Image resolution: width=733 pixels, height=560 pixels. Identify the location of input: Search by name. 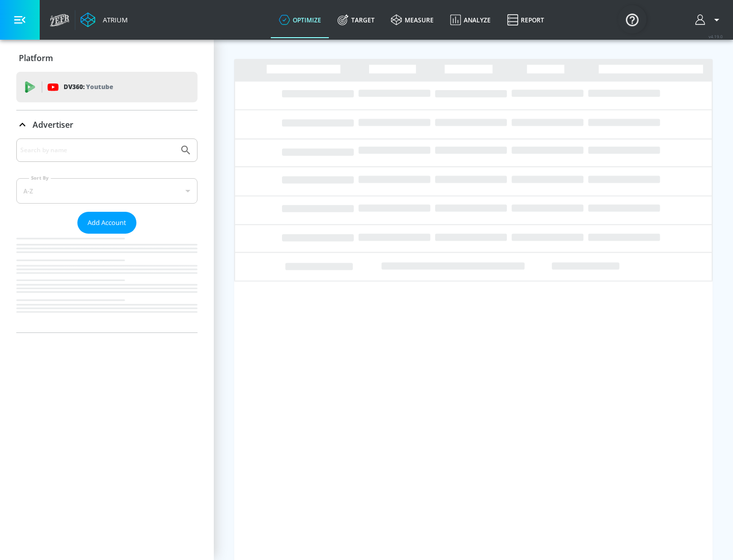
(97, 150).